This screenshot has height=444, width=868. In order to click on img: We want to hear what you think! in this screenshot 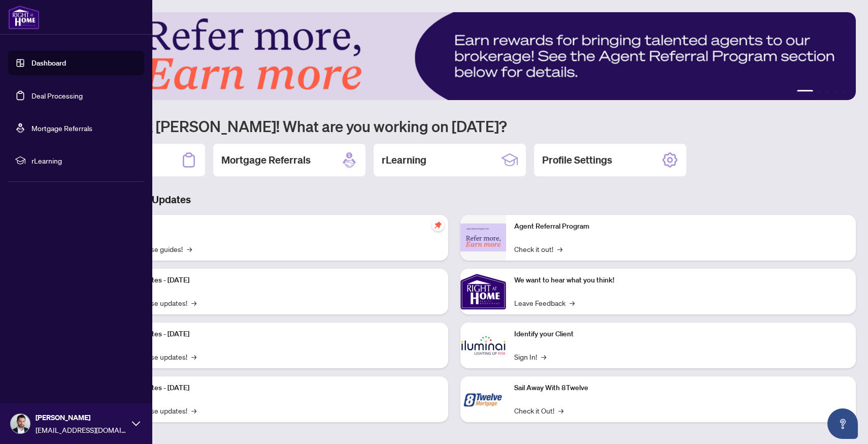, I will do `click(483, 292)`.